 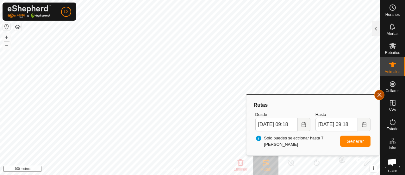 What do you see at coordinates (29, 11) in the screenshot?
I see `img: Logotipo de Gallagher` at bounding box center [29, 11].